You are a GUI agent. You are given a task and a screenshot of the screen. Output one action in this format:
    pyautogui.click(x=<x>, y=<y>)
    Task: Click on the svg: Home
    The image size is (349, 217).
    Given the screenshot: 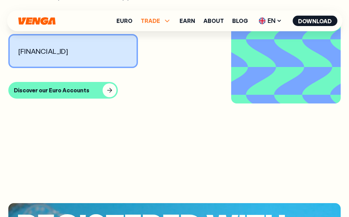 What is the action you would take?
    pyautogui.click(x=37, y=21)
    